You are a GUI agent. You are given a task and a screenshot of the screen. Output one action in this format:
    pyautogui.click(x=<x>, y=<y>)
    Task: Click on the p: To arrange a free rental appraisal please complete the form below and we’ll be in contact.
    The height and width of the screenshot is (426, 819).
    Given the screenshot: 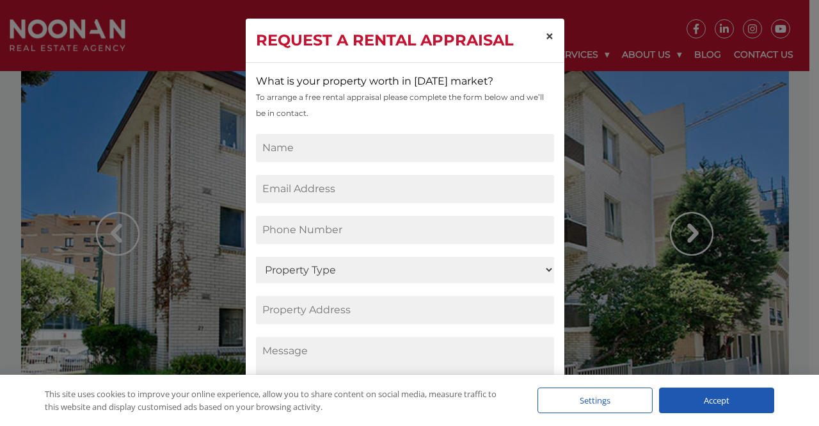 What is the action you would take?
    pyautogui.click(x=405, y=105)
    